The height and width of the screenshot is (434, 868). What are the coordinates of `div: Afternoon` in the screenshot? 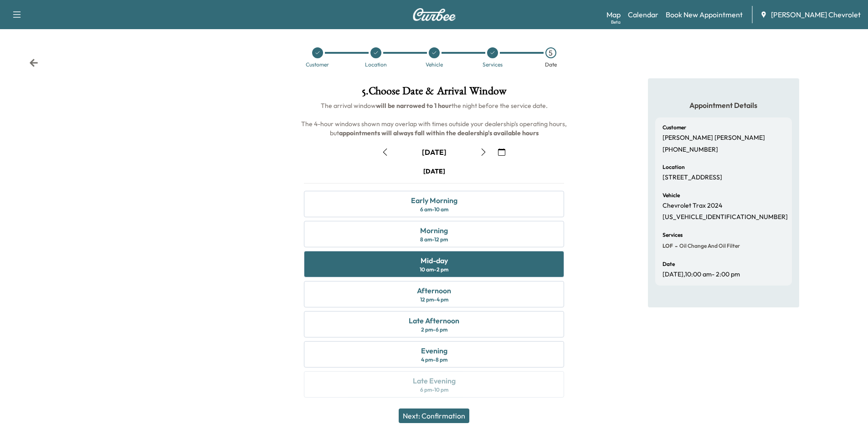 It's located at (434, 290).